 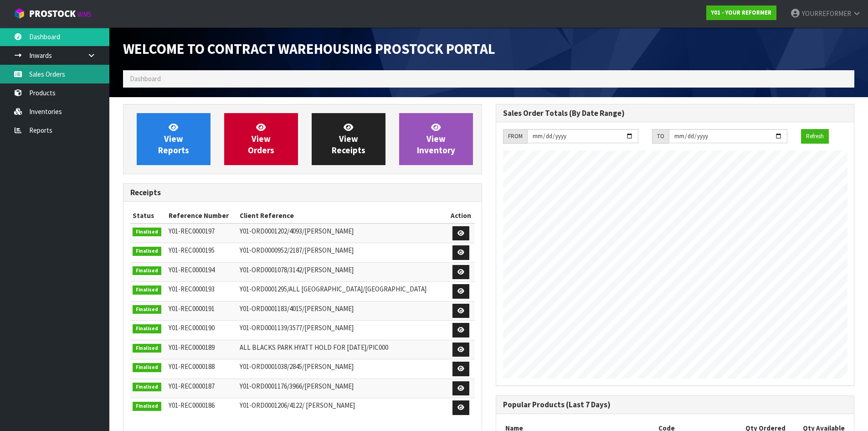 What do you see at coordinates (342, 216) in the screenshot?
I see `th: Client Reference` at bounding box center [342, 216].